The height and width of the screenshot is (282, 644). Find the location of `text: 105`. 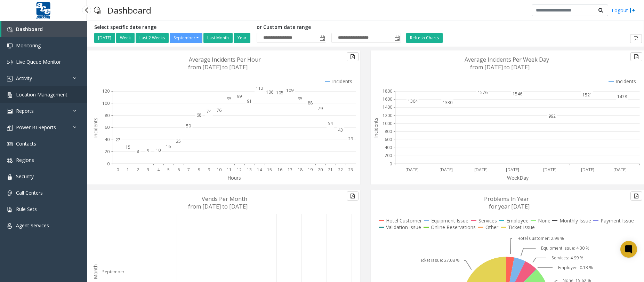

text: 105 is located at coordinates (280, 93).